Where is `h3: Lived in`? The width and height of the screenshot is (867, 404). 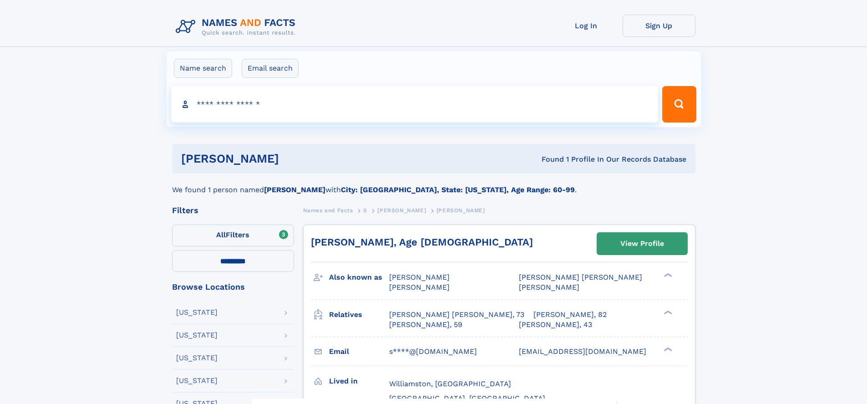 h3: Lived in is located at coordinates (359, 381).